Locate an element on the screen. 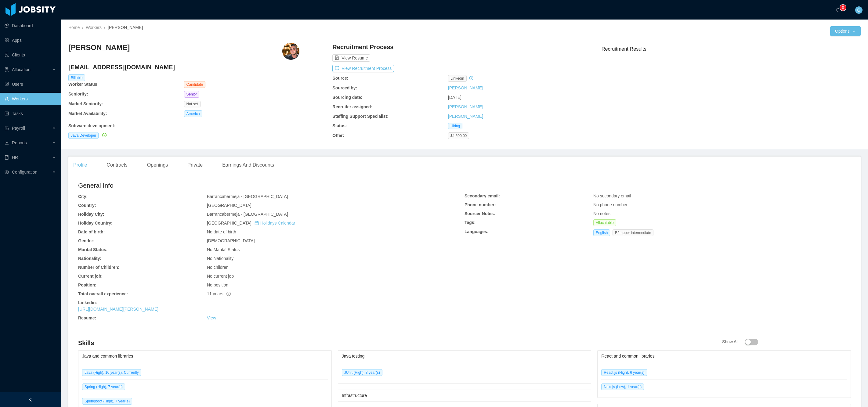 Image resolution: width=868 pixels, height=407 pixels. span: 11 years is located at coordinates (219, 294).